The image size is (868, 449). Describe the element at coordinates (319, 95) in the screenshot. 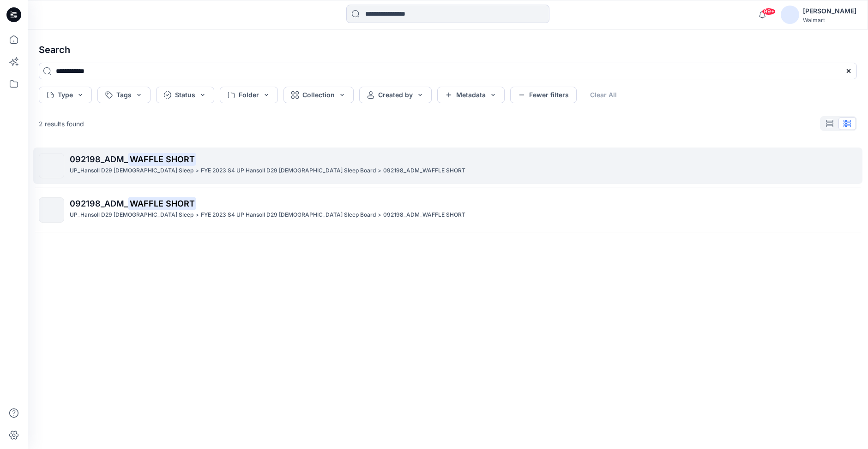

I see `button: Collection` at that location.